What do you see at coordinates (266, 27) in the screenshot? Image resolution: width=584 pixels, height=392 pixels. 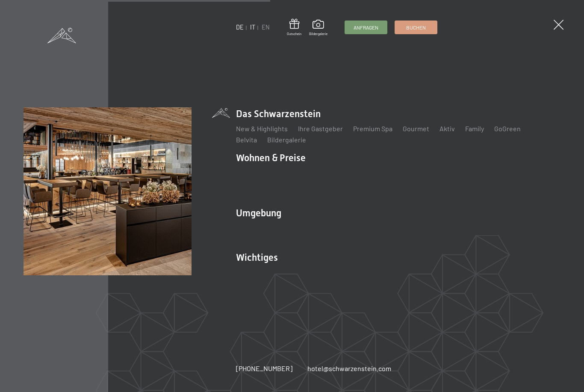 I see `a: EN` at bounding box center [266, 27].